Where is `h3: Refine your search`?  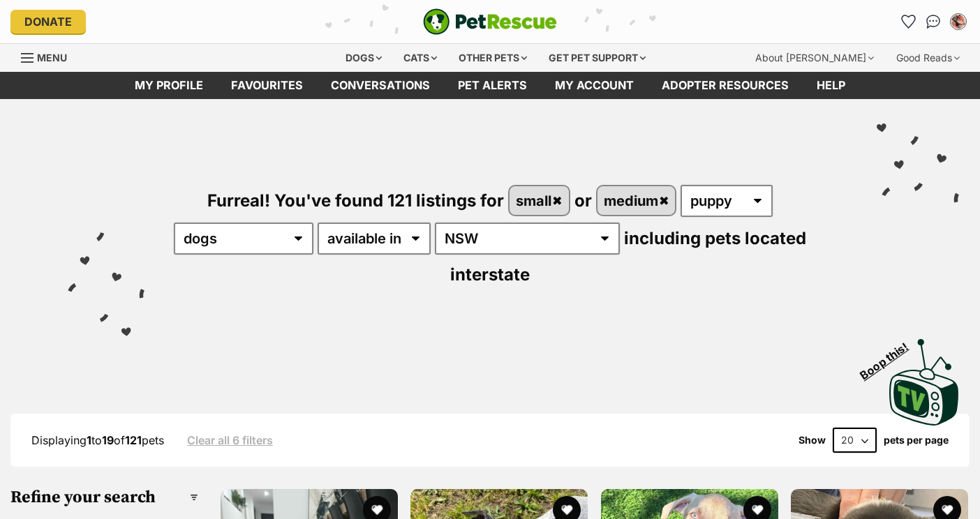
h3: Refine your search is located at coordinates (104, 497).